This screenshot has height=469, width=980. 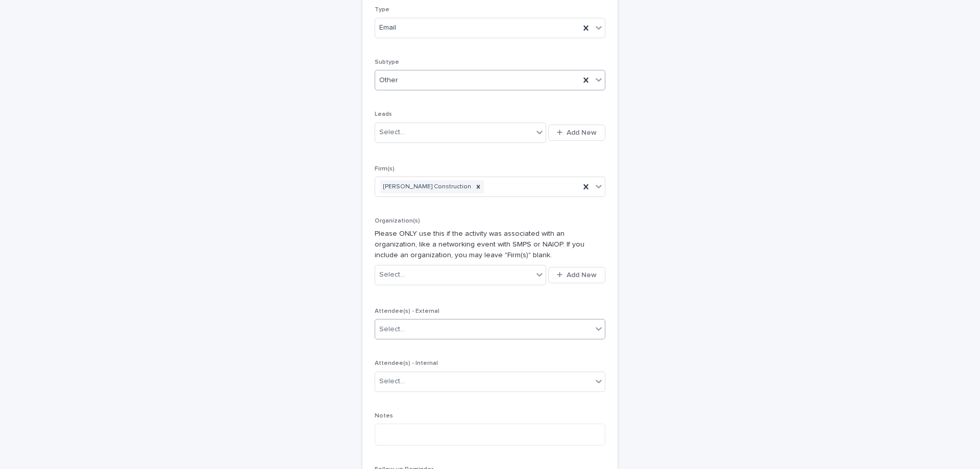 What do you see at coordinates (383, 115) in the screenshot?
I see `span: Leads` at bounding box center [383, 115].